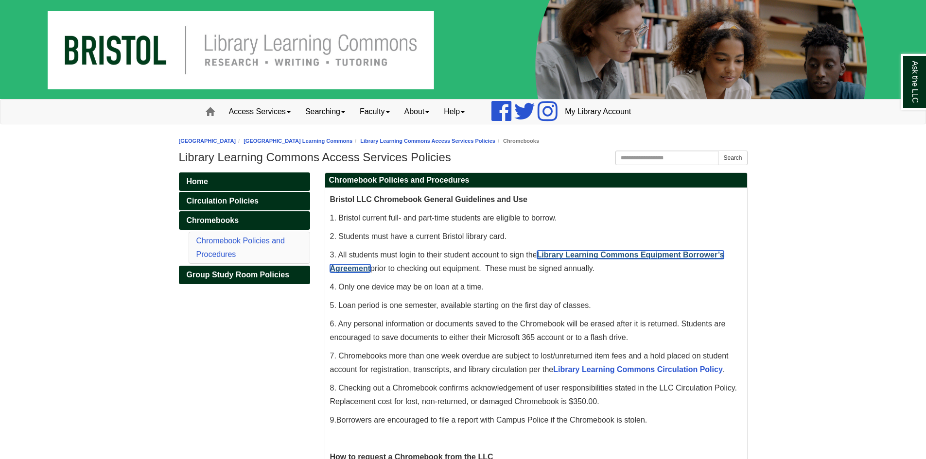 The height and width of the screenshot is (459, 926). Describe the element at coordinates (637, 369) in the screenshot. I see `a: Library Learning Commons Circulation Policy` at that location.